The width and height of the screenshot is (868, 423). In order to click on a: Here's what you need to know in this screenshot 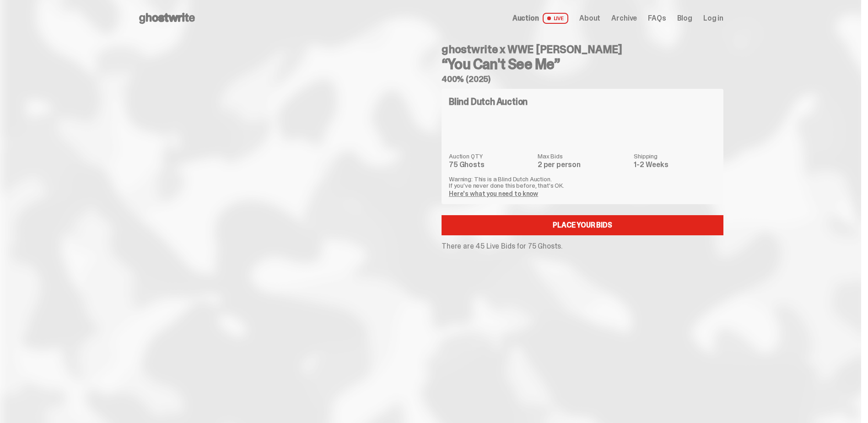, I will do `click(493, 193)`.